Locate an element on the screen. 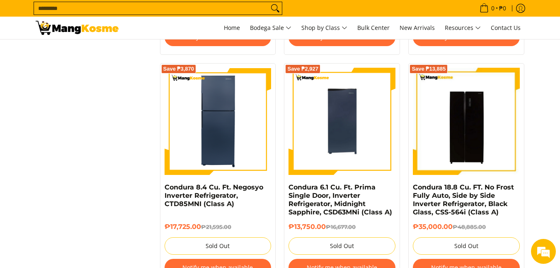 The height and width of the screenshot is (268, 560). a: Contact Us is located at coordinates (506, 28).